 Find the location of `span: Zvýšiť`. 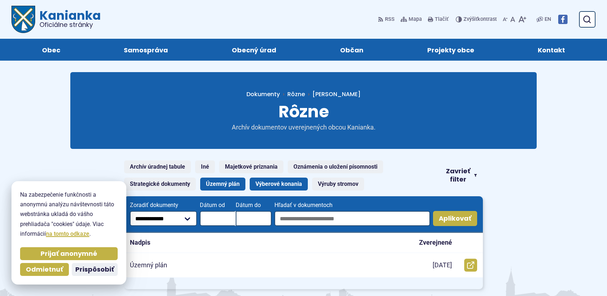

span: Zvýšiť is located at coordinates (470, 19).